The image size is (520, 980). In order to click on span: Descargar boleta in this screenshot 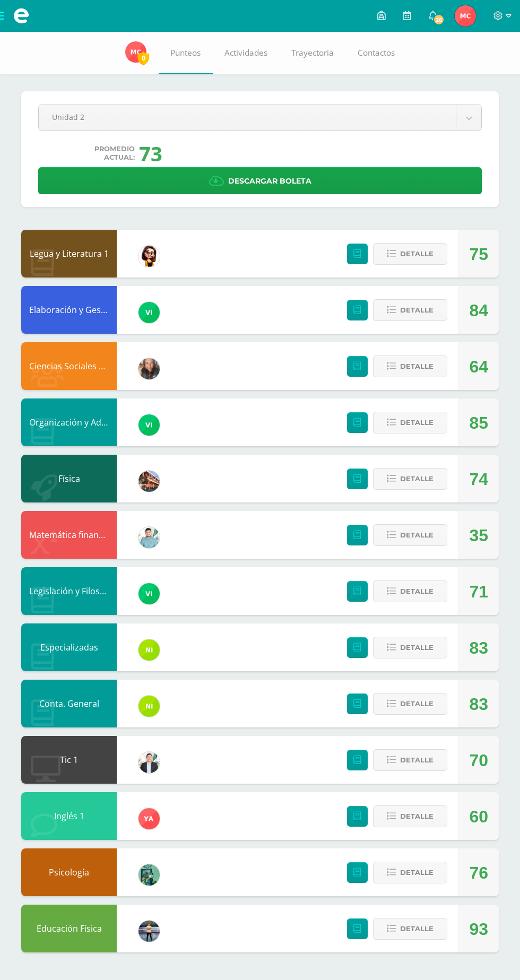, I will do `click(269, 181)`.